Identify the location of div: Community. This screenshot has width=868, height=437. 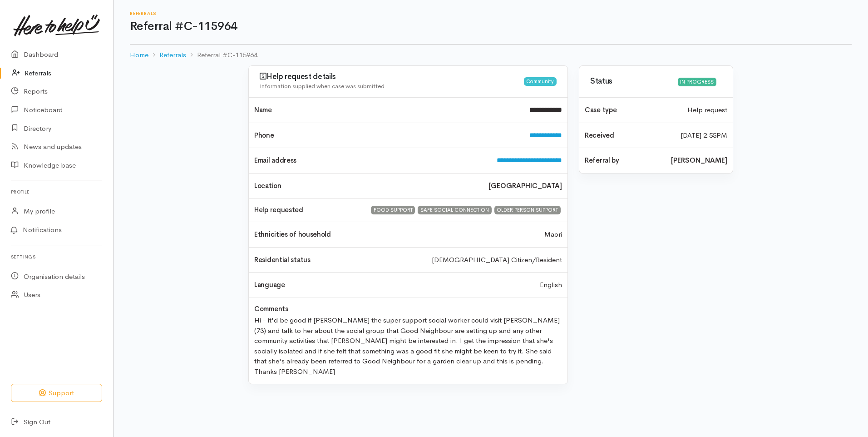
(541, 81).